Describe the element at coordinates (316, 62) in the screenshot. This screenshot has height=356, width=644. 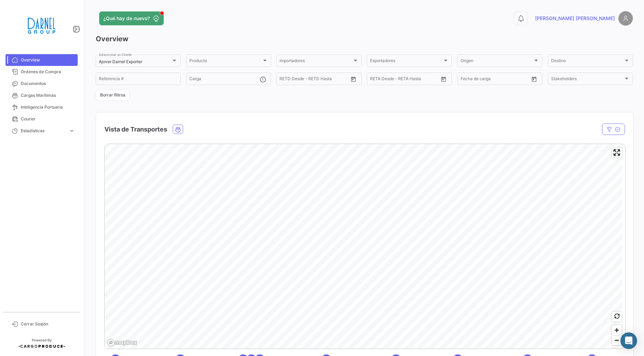
I see `span: Importadores` at that location.